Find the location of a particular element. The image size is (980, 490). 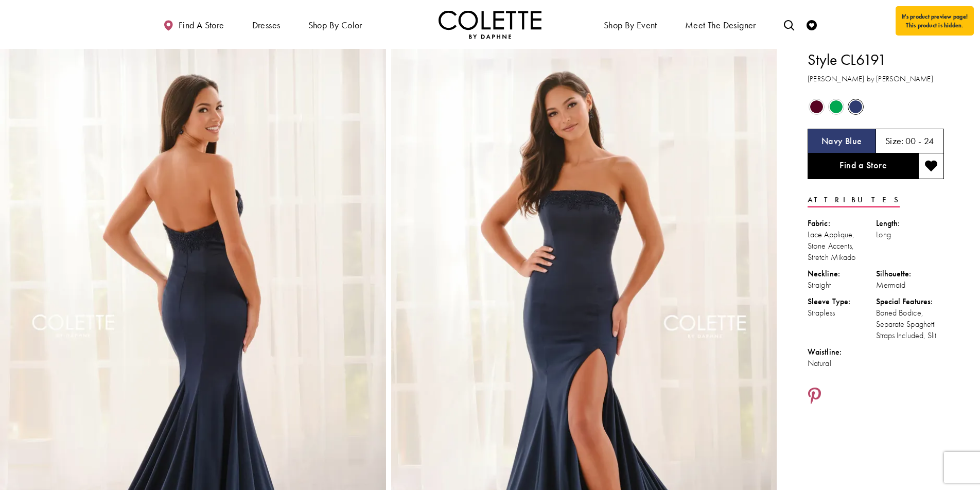

div: Navy Blue is located at coordinates (856, 107).